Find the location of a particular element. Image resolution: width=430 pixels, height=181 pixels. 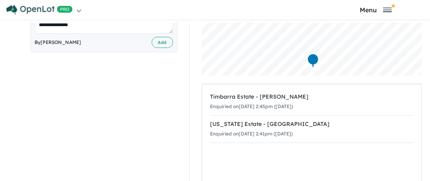

div: Map marker is located at coordinates (313, 60).